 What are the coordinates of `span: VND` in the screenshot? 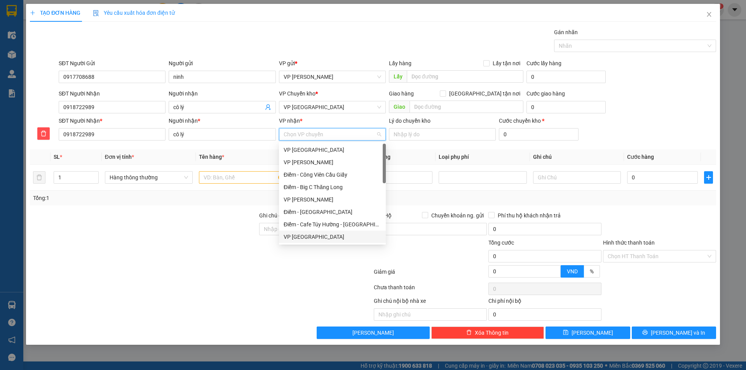 It's located at (572, 272).